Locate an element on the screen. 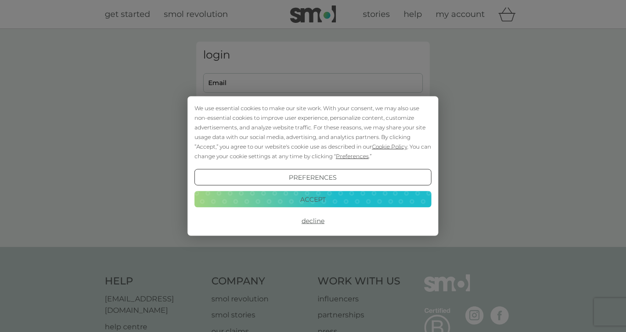 The height and width of the screenshot is (332, 626). button: Accept is located at coordinates (313, 199).